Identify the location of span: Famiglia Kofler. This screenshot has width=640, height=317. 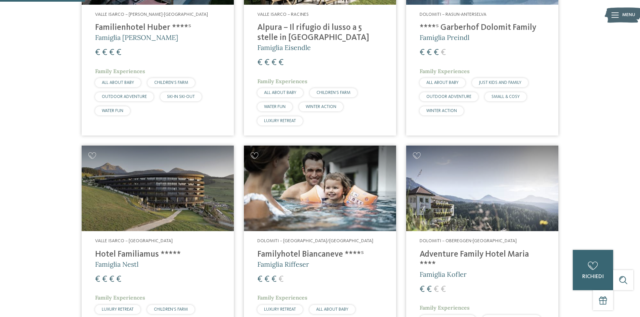
(443, 274).